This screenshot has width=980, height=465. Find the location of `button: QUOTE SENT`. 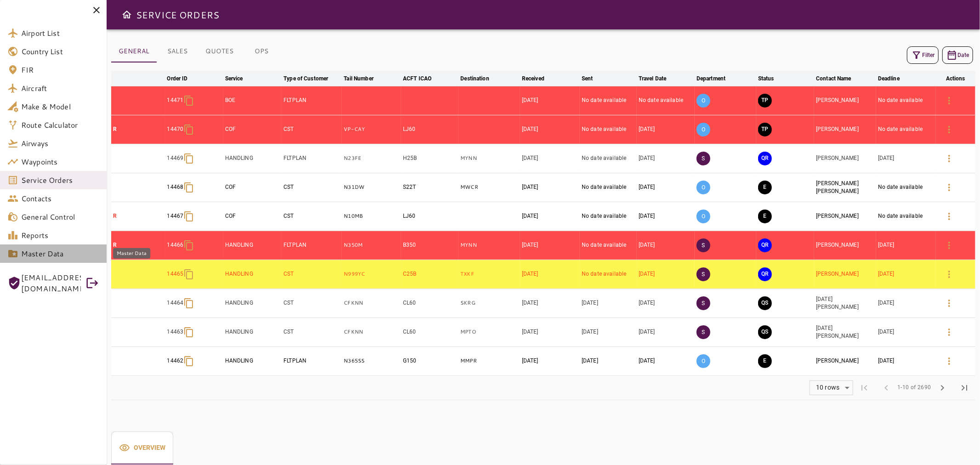

button: QUOTE SENT is located at coordinates (765, 332).